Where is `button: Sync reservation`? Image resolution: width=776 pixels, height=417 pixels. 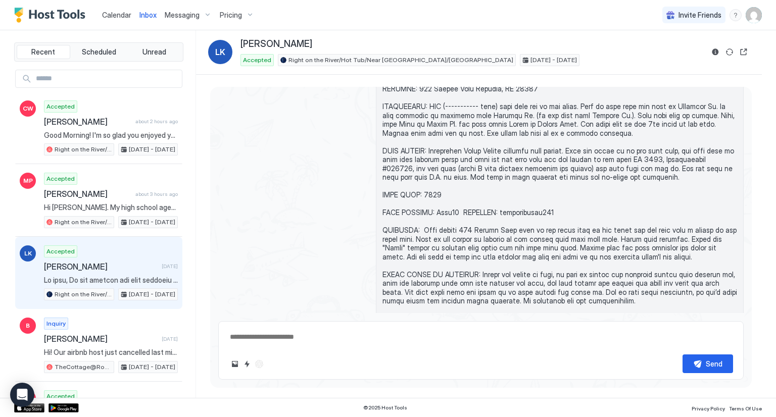
button: Sync reservation is located at coordinates (729, 52).